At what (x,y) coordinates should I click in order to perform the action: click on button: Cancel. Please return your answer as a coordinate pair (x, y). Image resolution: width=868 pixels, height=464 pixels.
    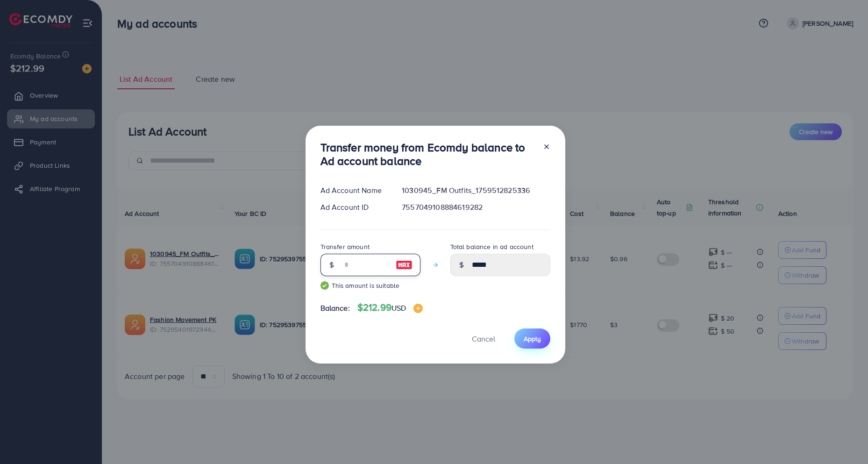
    Looking at the image, I should click on (484, 338).